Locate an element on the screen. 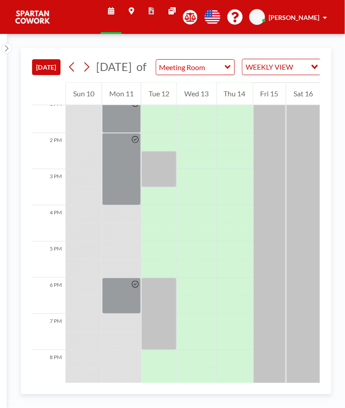  div: 1 PM is located at coordinates (49, 115).